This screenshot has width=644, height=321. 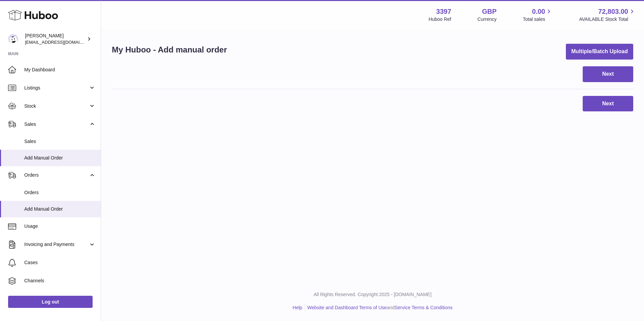 I want to click on span: Listings, so click(x=56, y=88).